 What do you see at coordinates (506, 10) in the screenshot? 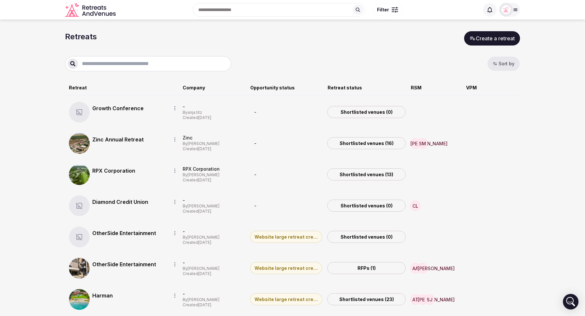
I see `img: Matt Grant Oakes` at bounding box center [506, 10].